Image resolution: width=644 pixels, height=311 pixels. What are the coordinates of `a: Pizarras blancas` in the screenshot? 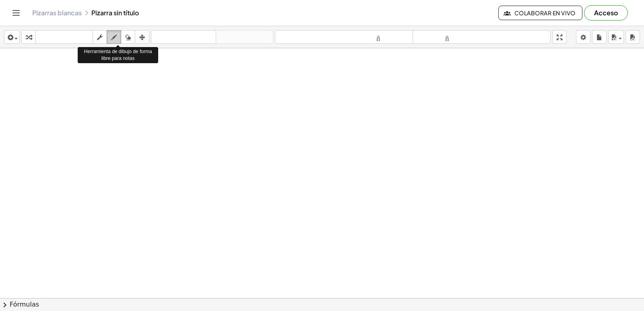 It's located at (57, 13).